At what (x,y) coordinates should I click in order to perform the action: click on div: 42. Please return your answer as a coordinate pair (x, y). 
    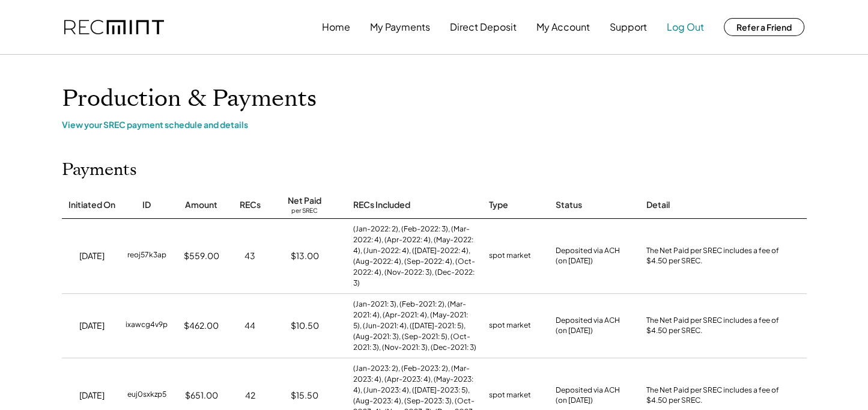
    Looking at the image, I should click on (250, 396).